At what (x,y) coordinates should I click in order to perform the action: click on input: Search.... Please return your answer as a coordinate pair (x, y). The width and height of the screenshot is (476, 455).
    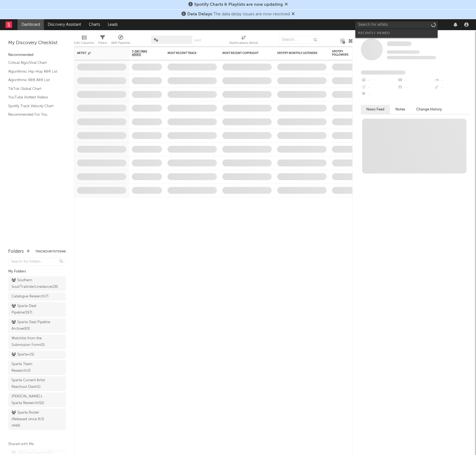
    Looking at the image, I should click on (300, 40).